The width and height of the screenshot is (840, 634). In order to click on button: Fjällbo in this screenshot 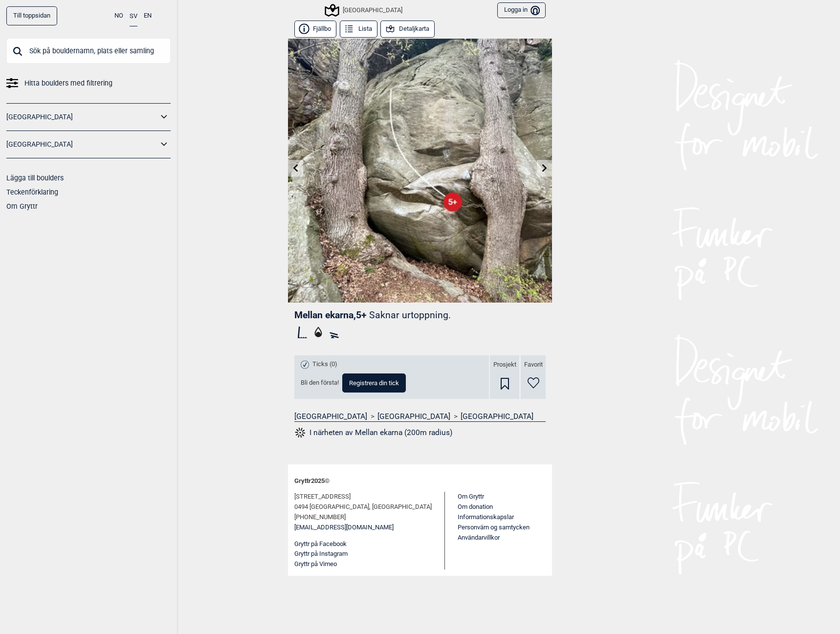, I will do `click(316, 29)`.